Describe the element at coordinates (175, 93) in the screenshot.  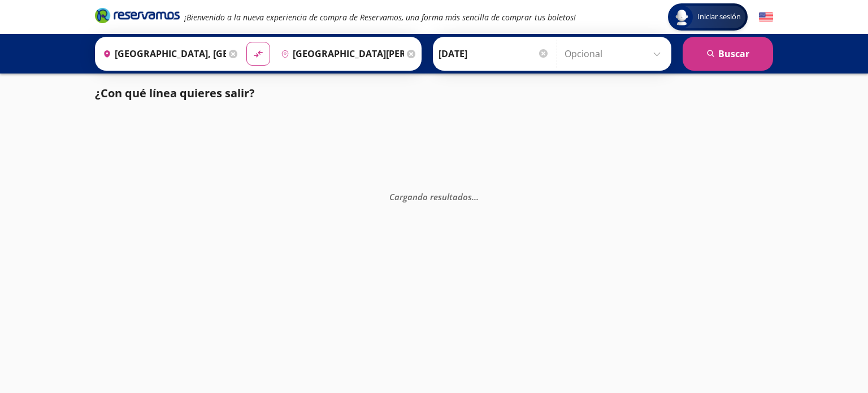
I see `p: ¿Con qué línea quieres salir?` at that location.